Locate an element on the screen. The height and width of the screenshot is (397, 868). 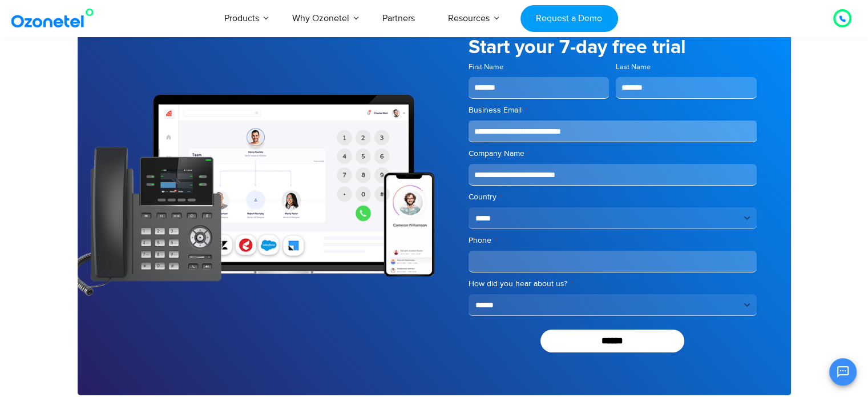
label: Business Email is located at coordinates (612, 110).